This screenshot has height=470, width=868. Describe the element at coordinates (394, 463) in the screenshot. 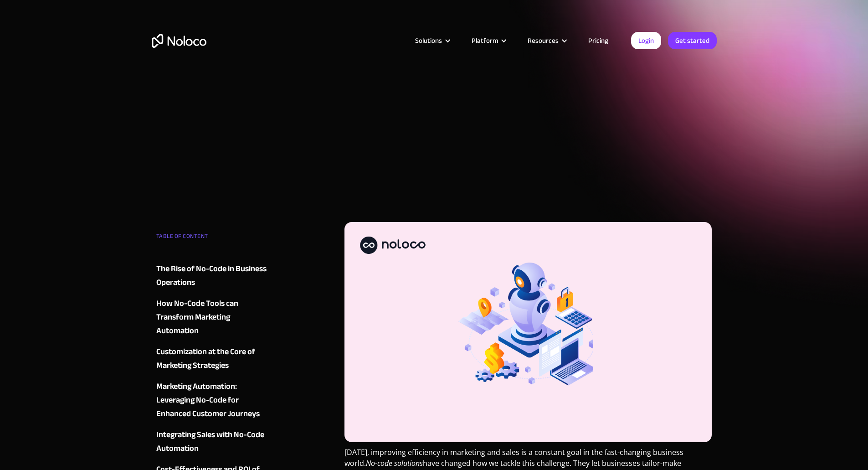

I see `em: No-code solutions` at that location.